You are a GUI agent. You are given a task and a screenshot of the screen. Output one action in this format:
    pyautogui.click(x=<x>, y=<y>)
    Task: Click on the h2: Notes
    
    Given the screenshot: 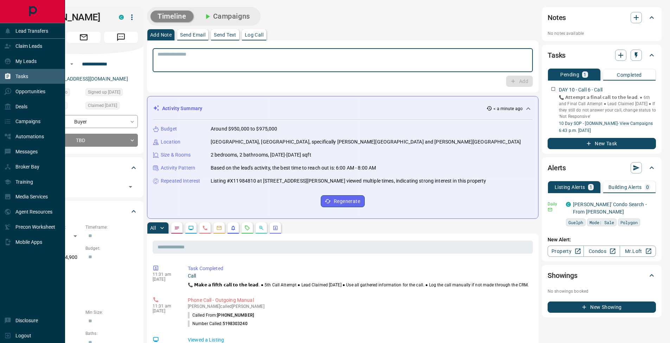 What is the action you would take?
    pyautogui.click(x=557, y=18)
    